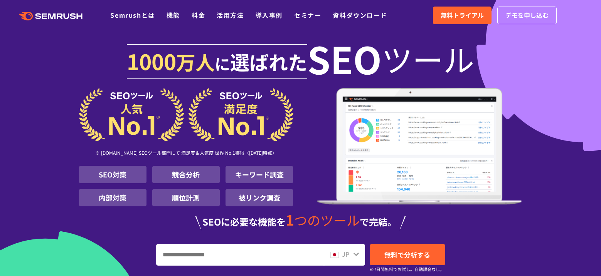 The width and height of the screenshot is (601, 276). I want to click on a: 機能, so click(173, 15).